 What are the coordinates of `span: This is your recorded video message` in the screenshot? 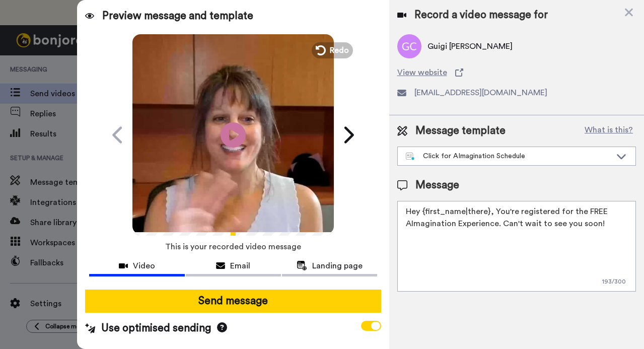 It's located at (233, 247).